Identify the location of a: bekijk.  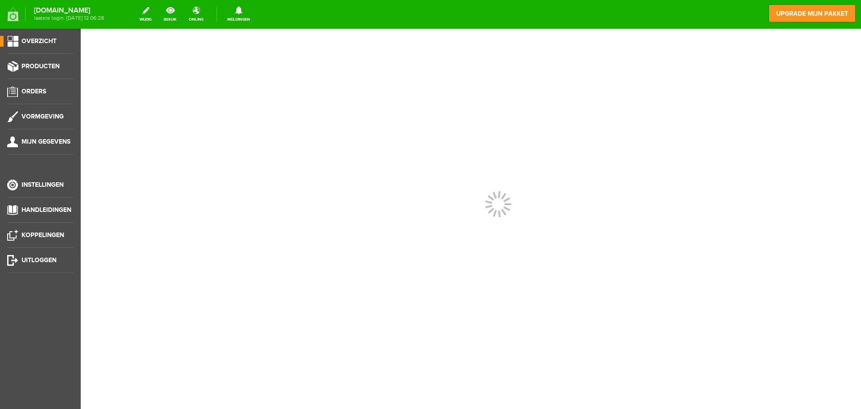
(170, 14).